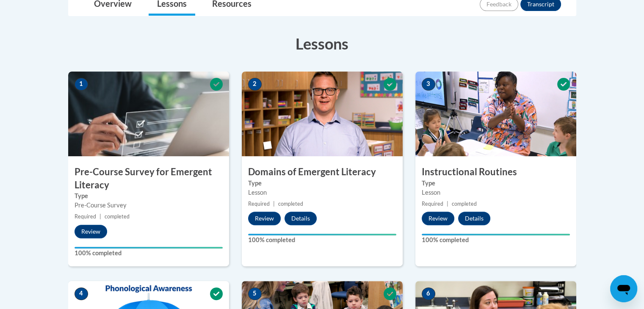 Image resolution: width=644 pixels, height=309 pixels. I want to click on span: 6, so click(429, 294).